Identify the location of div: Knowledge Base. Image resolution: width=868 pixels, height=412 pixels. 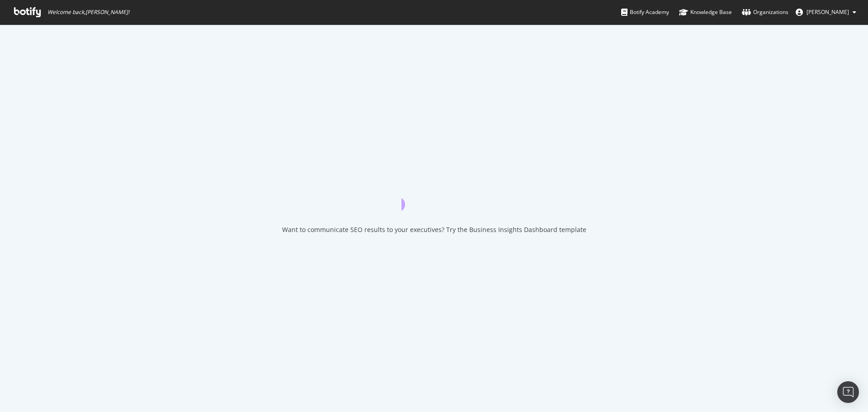
(705, 12).